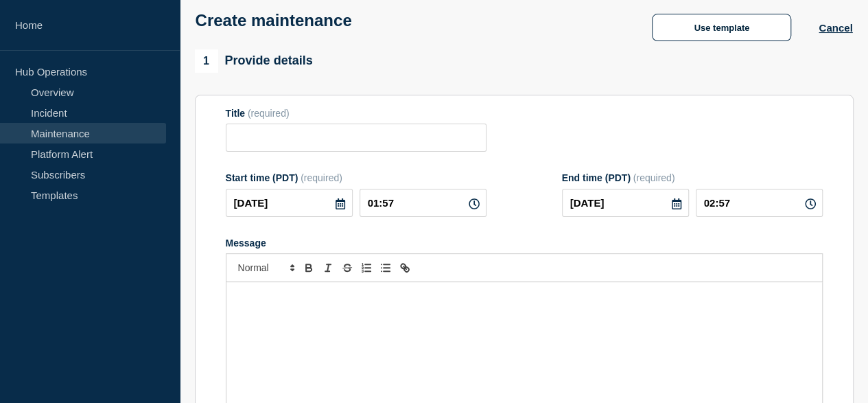 This screenshot has height=403, width=868. What do you see at coordinates (835, 27) in the screenshot?
I see `button: Cancel` at bounding box center [835, 27].